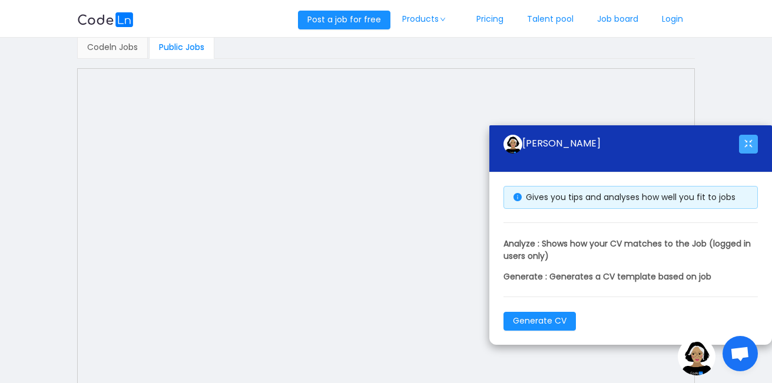  I want to click on span: Gives you tips and analyses how well you fit to jobs, so click(630, 197).